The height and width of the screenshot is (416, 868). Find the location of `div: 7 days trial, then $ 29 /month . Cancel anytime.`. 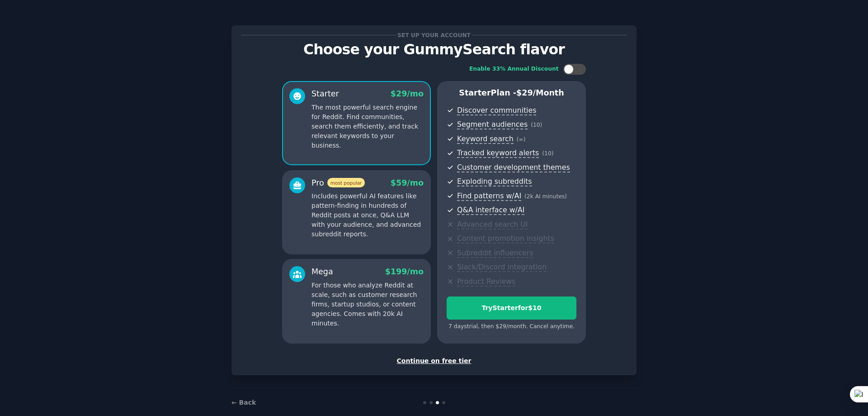

div: 7 days trial, then $ 29 /month . Cancel anytime. is located at coordinates (512, 327).